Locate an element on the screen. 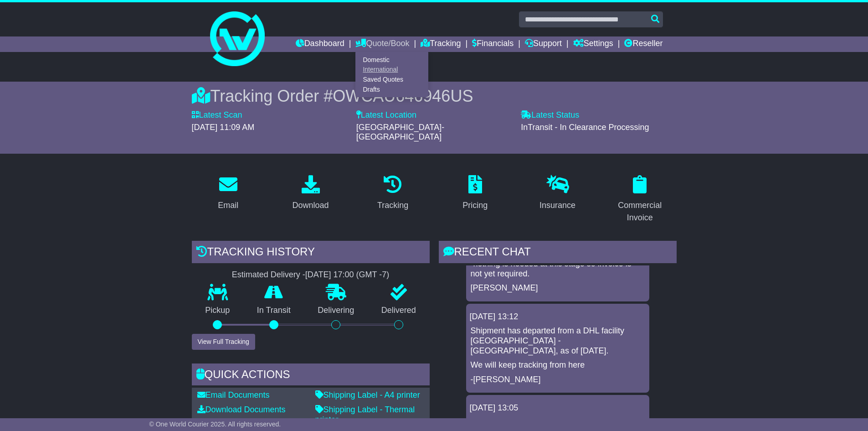 This screenshot has height=431, width=868. a: Download Documents is located at coordinates (241, 409).